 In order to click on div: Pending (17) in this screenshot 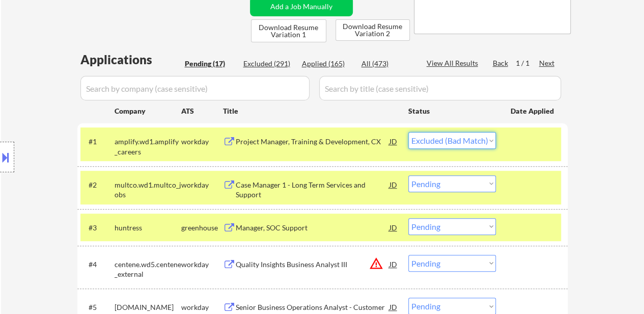, I will do `click(210, 64)`.